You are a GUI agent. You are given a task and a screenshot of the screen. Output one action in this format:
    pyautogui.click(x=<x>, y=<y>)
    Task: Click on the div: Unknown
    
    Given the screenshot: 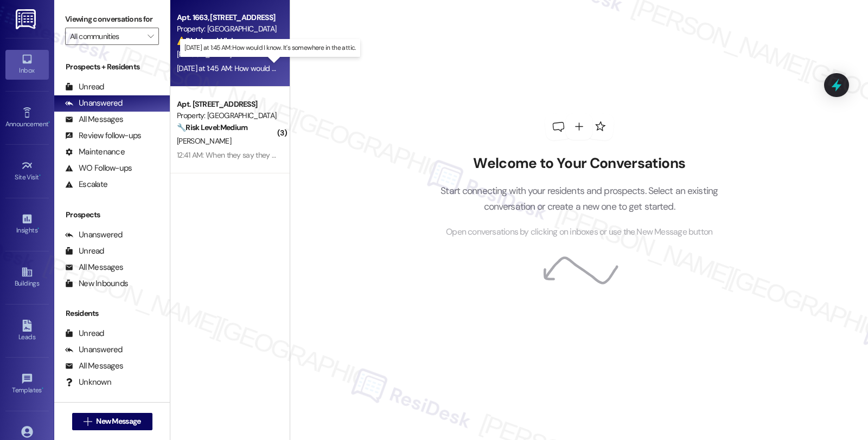 What is the action you would take?
    pyautogui.click(x=88, y=382)
    